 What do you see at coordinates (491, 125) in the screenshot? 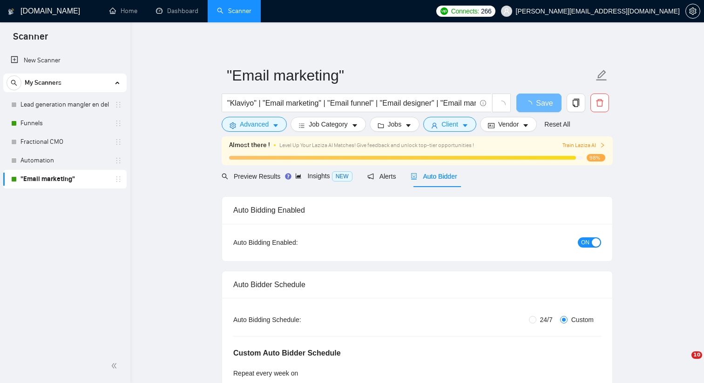
I see `span: idcard` at bounding box center [491, 125].